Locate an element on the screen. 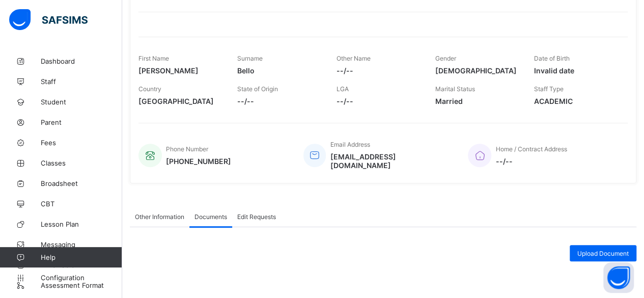 Image resolution: width=644 pixels, height=298 pixels. span: Help is located at coordinates (81, 257).